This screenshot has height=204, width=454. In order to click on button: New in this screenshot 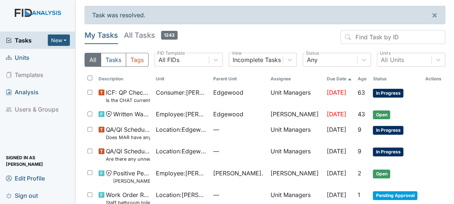, I will do `click(59, 40)`.